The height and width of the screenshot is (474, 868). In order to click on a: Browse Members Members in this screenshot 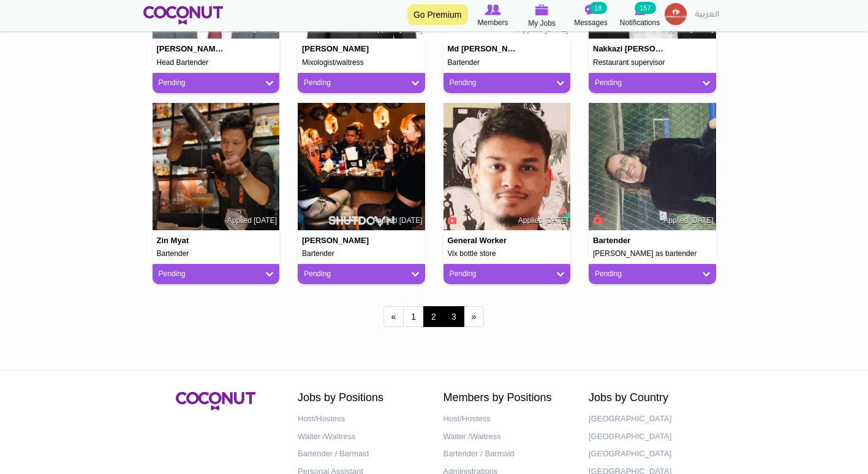, I will do `click(493, 16)`.